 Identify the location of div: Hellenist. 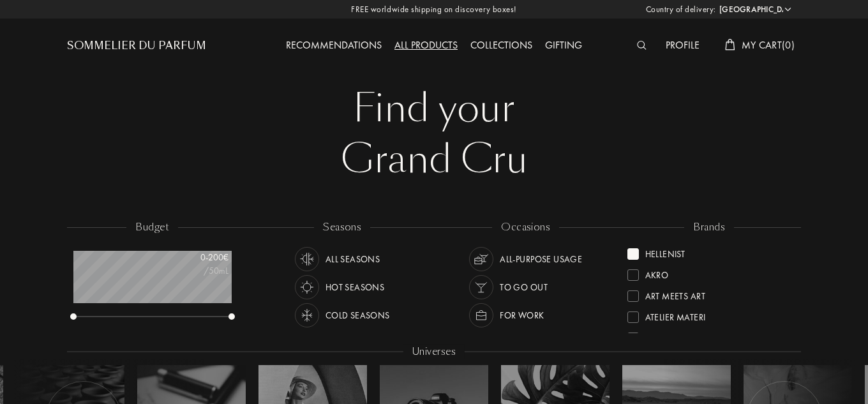
(665, 251).